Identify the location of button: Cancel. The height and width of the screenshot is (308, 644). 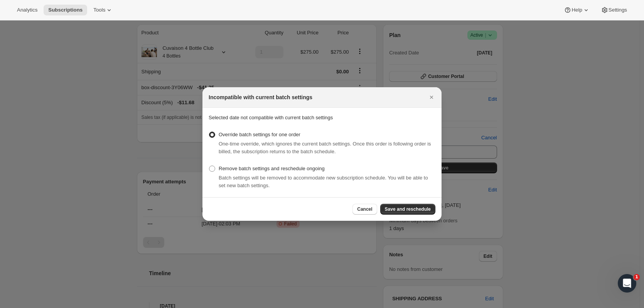
(364, 209).